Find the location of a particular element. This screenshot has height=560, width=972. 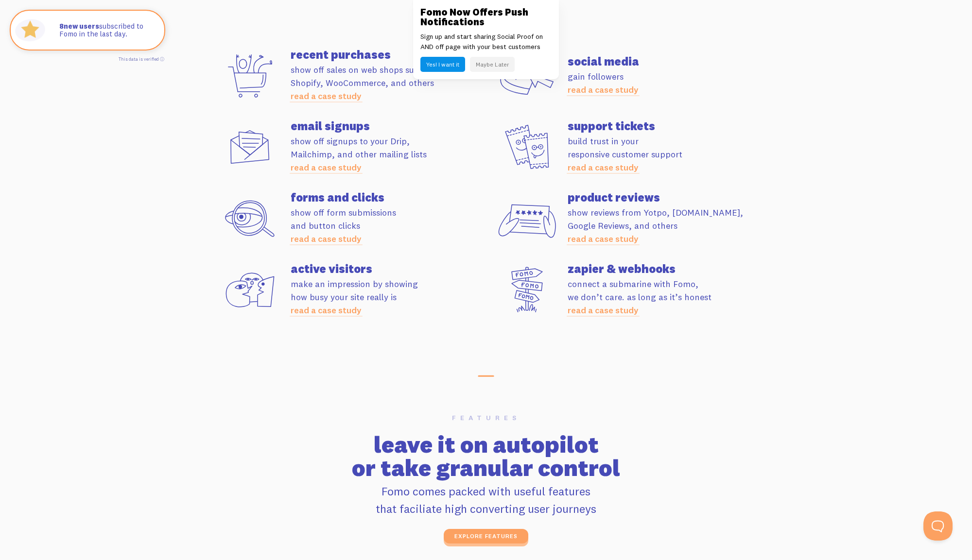

h3: Fomo Now Offers Push Notifications is located at coordinates (486, 17).